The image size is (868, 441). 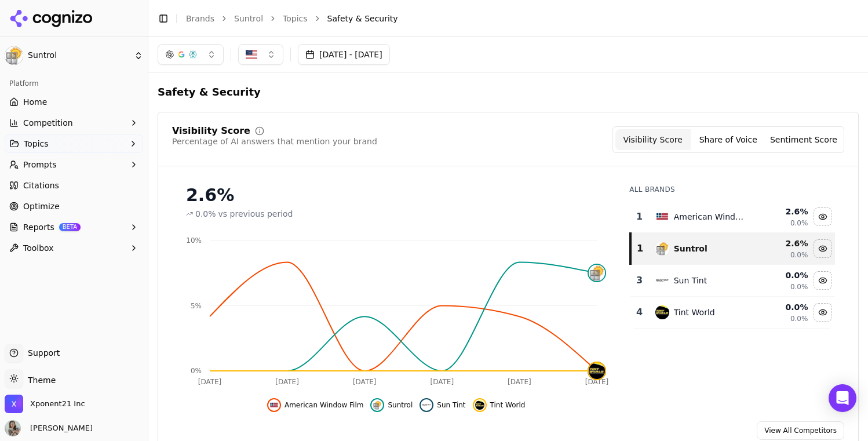 What do you see at coordinates (842, 398) in the screenshot?
I see `div: Open Intercom Messenger` at bounding box center [842, 398].